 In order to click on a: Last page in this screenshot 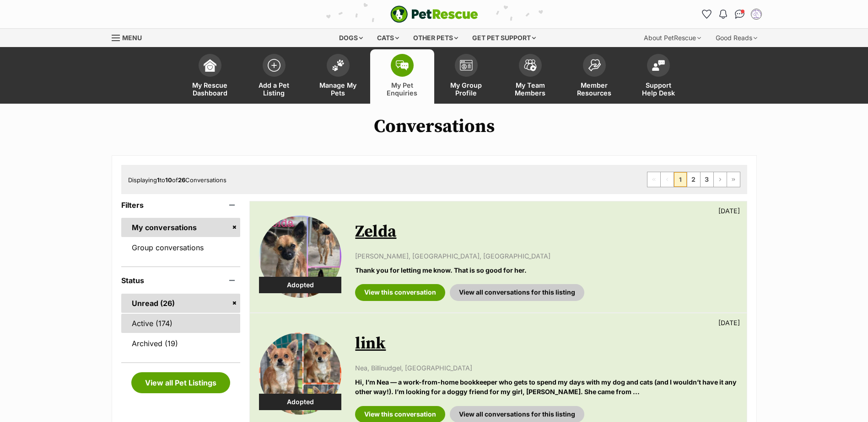, I will do `click(733, 180)`.